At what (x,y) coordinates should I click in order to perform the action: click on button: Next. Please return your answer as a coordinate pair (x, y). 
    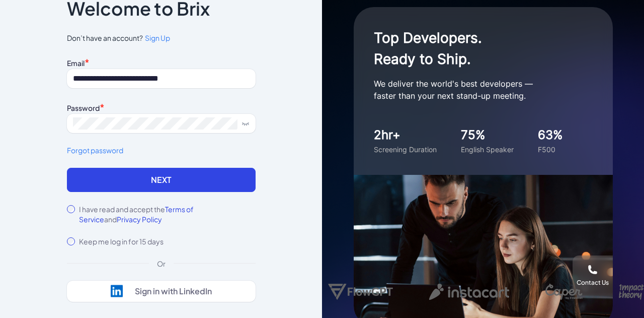
    Looking at the image, I should click on (161, 180).